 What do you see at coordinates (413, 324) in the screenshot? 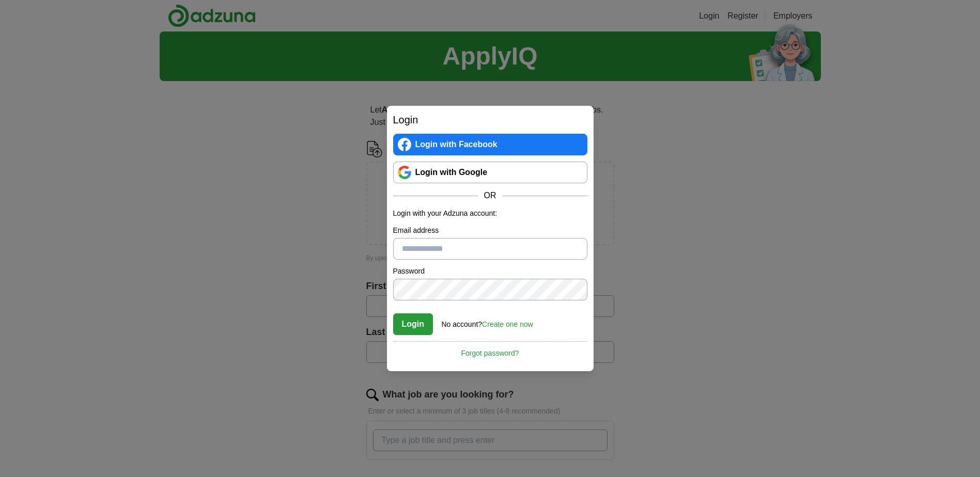
I see `button: Login` at bounding box center [413, 324].